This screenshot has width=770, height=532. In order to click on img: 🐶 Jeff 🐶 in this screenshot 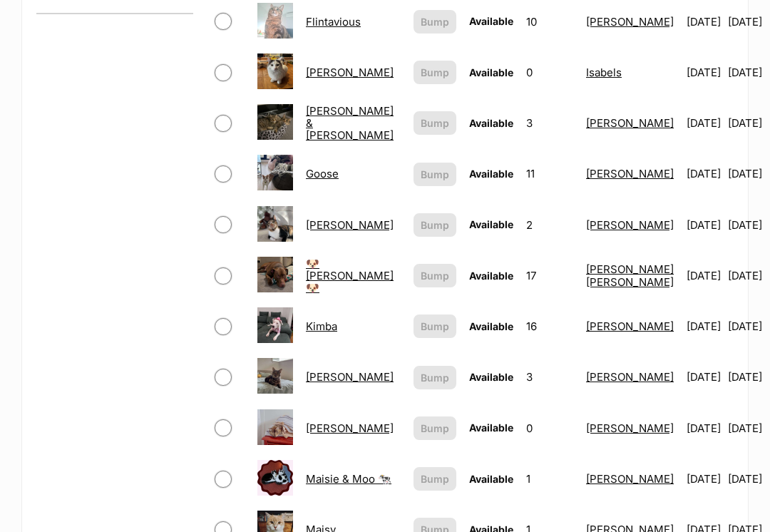, I will do `click(275, 275)`.